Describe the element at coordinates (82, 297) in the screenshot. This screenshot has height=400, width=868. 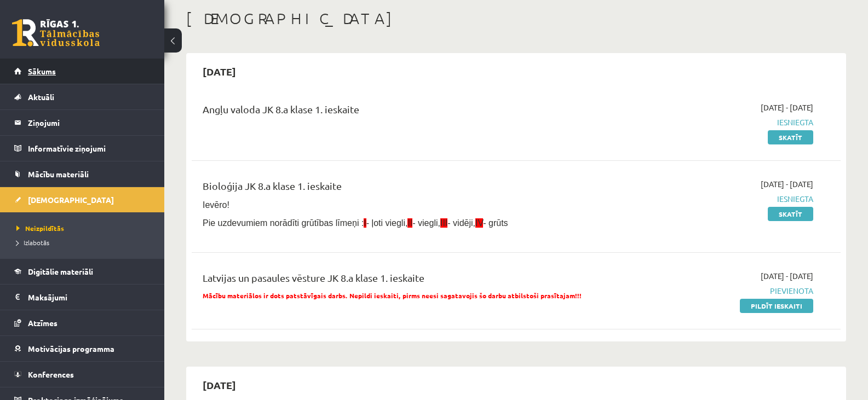
I see `a: Maksājumi` at that location.